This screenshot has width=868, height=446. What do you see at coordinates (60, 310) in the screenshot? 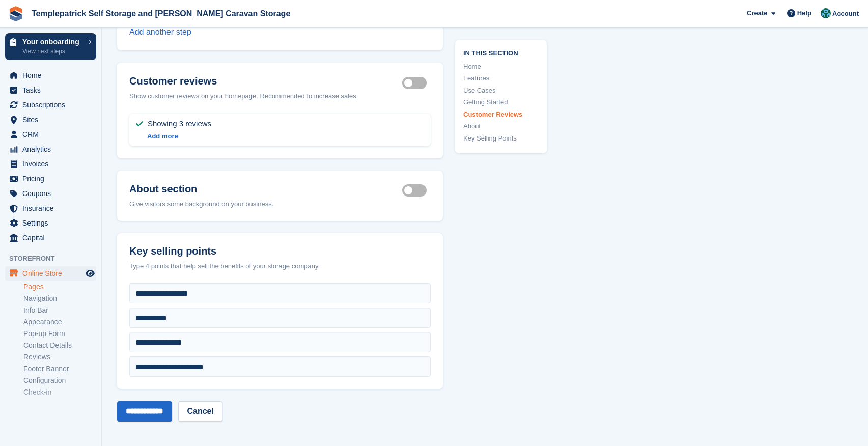
I see `a: Info Bar` at bounding box center [60, 310].